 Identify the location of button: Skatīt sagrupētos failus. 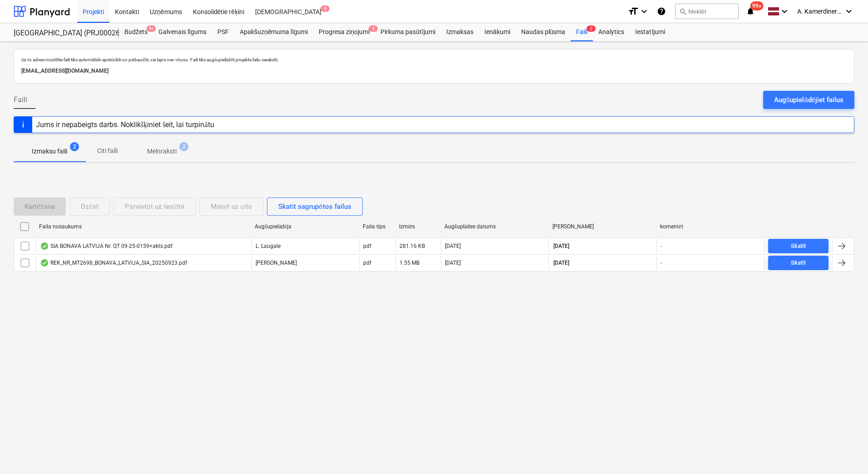
(315, 207).